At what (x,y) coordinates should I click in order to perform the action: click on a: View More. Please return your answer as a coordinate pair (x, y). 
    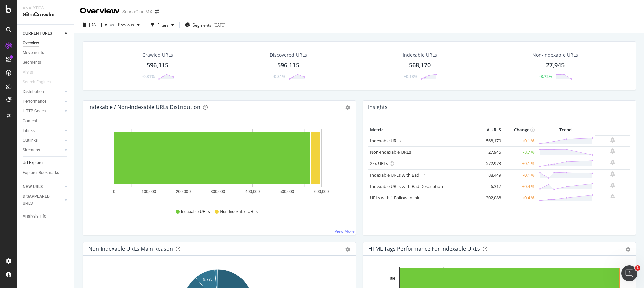
    Looking at the image, I should click on (344, 231).